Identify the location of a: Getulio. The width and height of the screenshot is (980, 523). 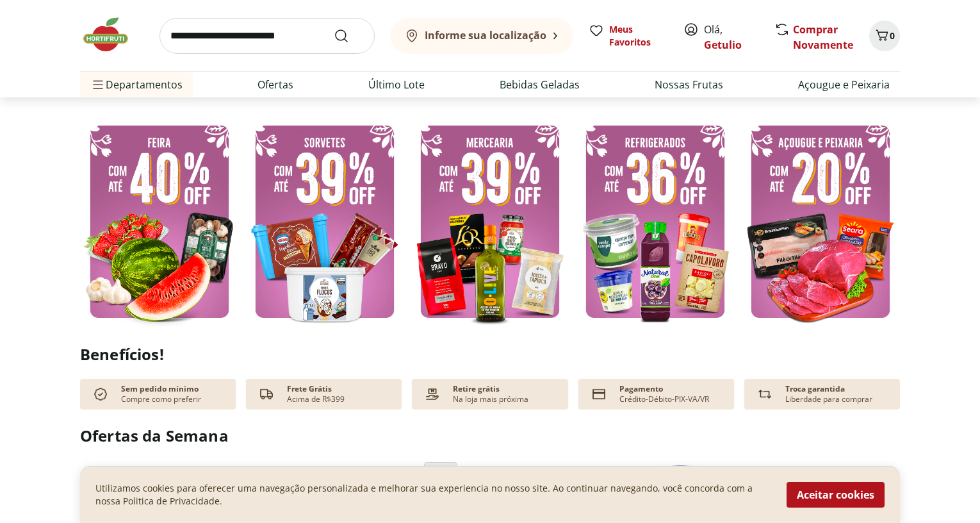
(722, 44).